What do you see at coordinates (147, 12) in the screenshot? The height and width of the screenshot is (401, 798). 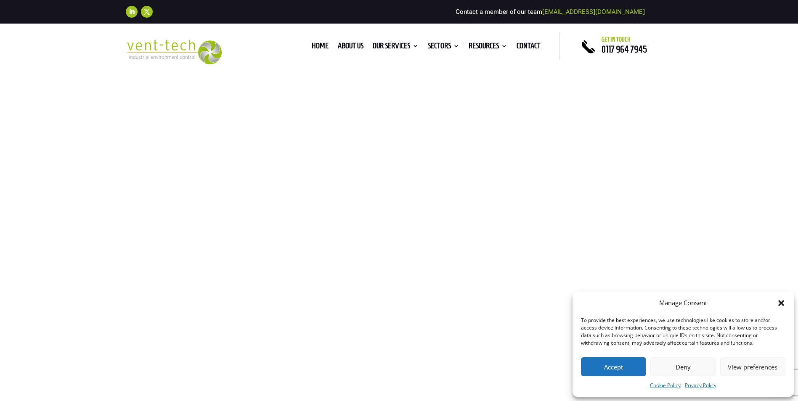 I see `a: Follow on X` at bounding box center [147, 12].